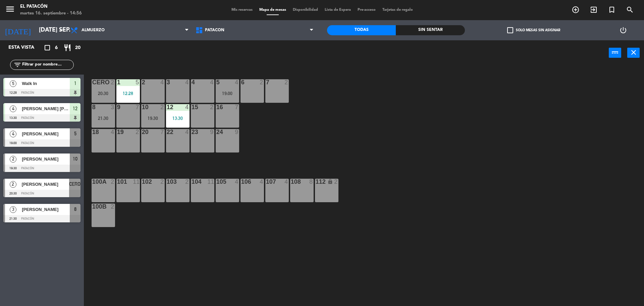 The width and height of the screenshot is (644, 306). What do you see at coordinates (398, 10) in the screenshot?
I see `span: Tarjetas de regalo` at bounding box center [398, 10].